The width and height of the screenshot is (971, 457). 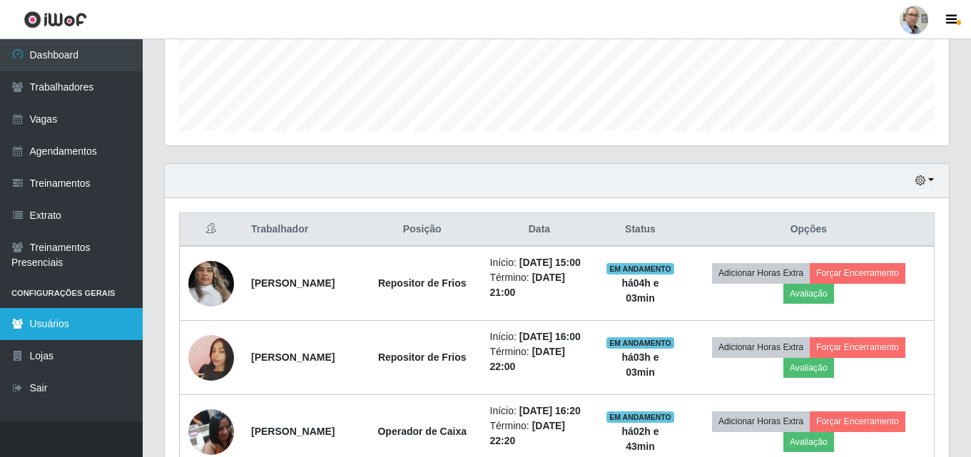 What do you see at coordinates (539, 230) in the screenshot?
I see `th: Data` at bounding box center [539, 230].